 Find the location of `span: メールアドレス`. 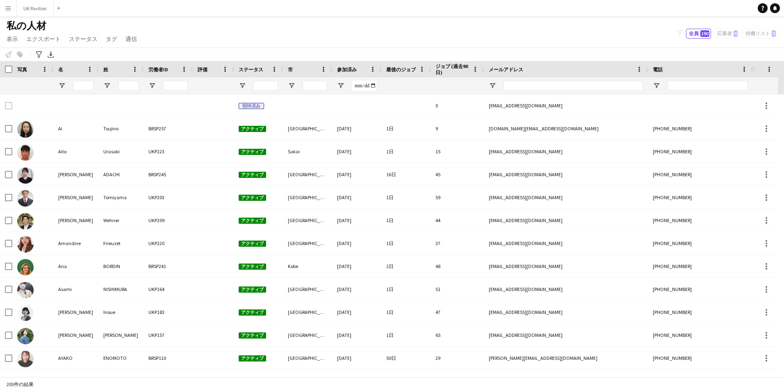

span: メールアドレス is located at coordinates (506, 69).